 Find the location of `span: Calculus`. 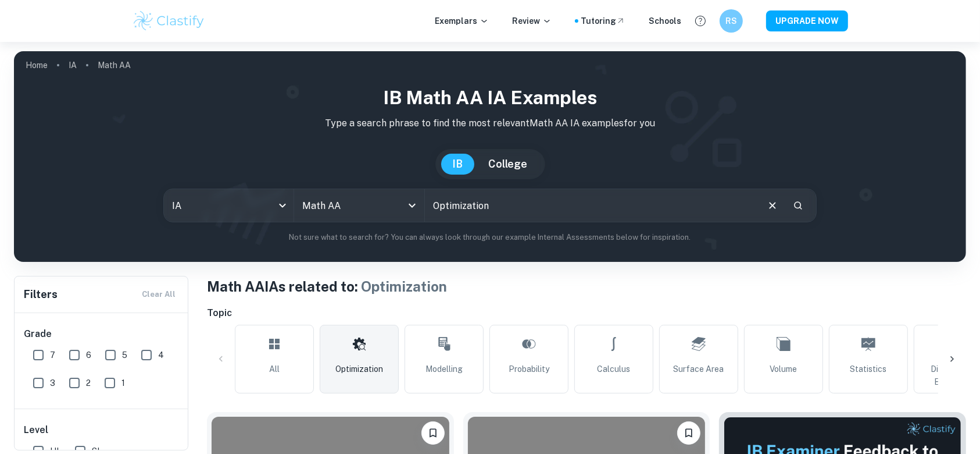

span: Calculus is located at coordinates (614, 369).